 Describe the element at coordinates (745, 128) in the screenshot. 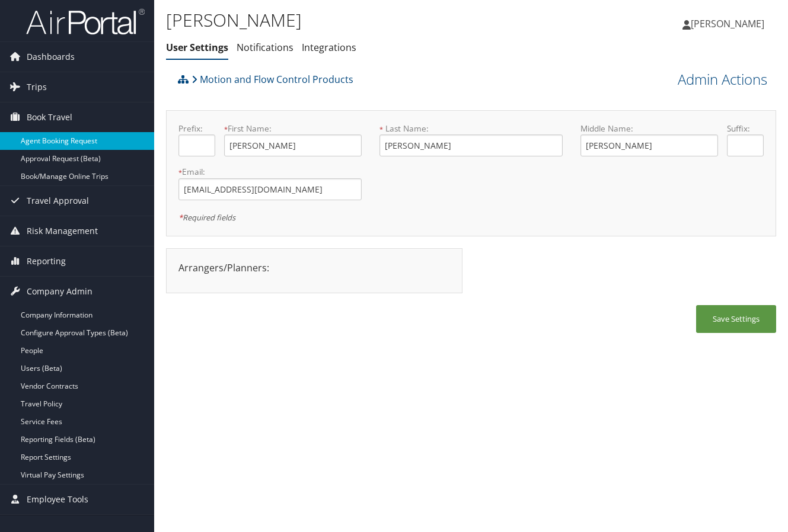

I see `label: Suffix:` at that location.